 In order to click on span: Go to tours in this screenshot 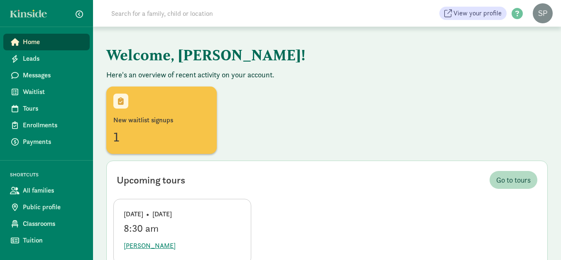, I will do `click(513, 179)`.